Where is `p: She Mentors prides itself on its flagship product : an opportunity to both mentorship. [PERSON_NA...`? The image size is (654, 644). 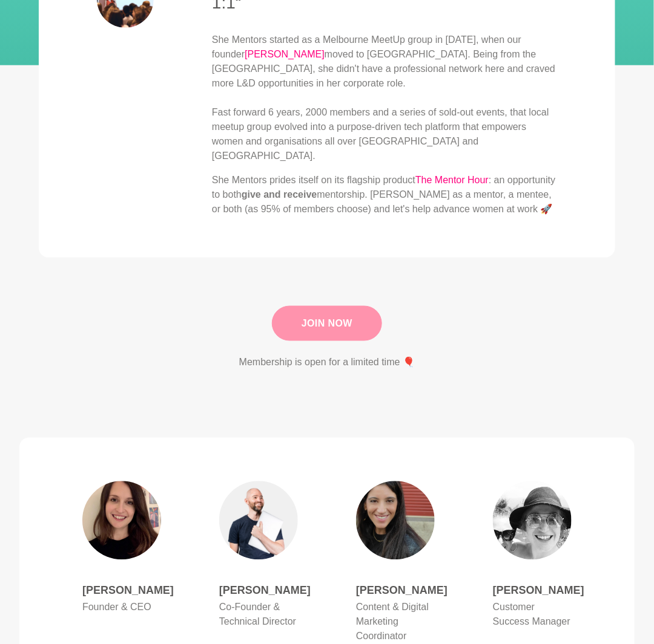 p: She Mentors prides itself on its flagship product : an opportunity to both mentorship. [PERSON_NA... is located at coordinates (384, 195).